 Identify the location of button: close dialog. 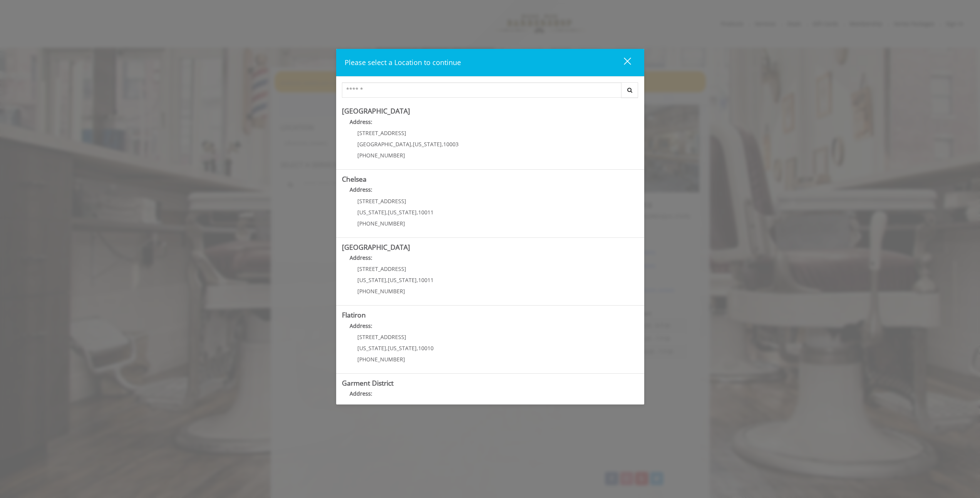
(622, 63).